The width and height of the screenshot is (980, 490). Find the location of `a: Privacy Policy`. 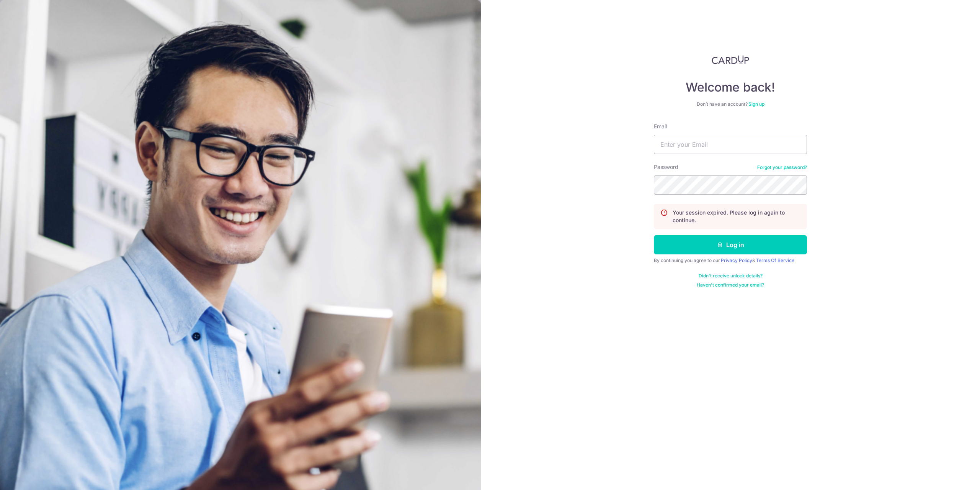

a: Privacy Policy is located at coordinates (737, 260).